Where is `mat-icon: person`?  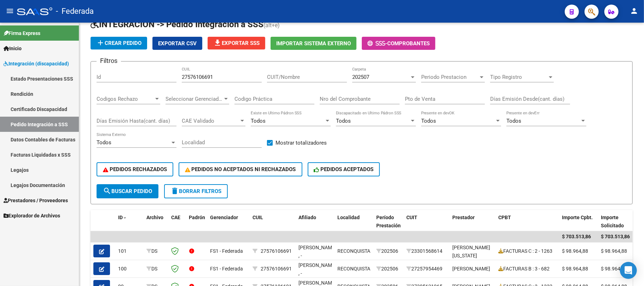
mat-icon: person is located at coordinates (634, 11).